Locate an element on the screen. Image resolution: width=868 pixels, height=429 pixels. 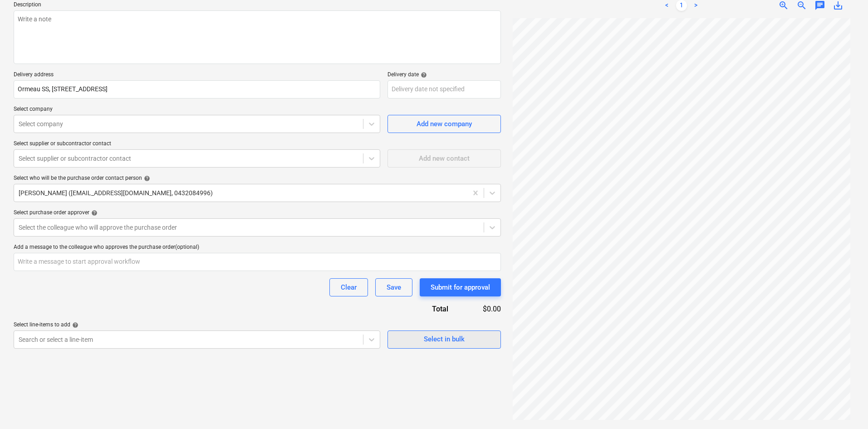
p: Delivery address is located at coordinates (197, 76).